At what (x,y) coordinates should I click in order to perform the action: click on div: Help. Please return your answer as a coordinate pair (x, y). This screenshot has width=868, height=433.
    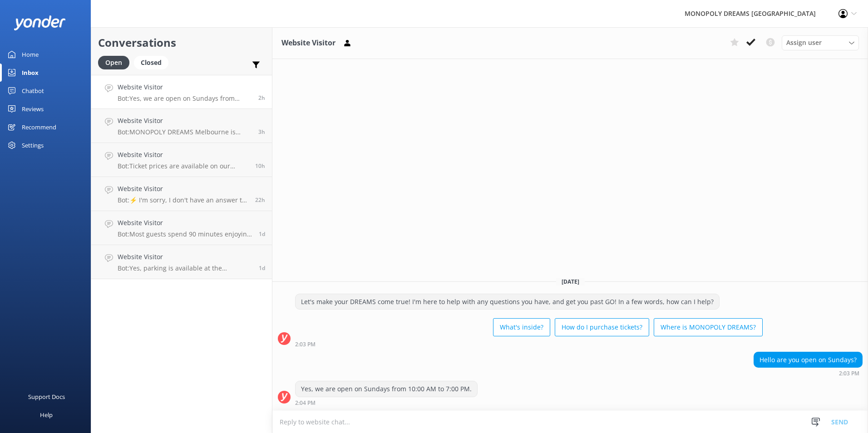
    Looking at the image, I should click on (46, 415).